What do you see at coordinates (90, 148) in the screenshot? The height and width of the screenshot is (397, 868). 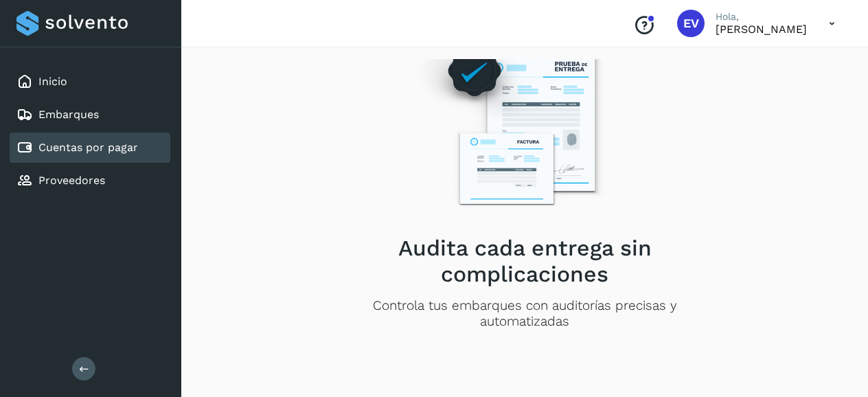 I see `div: Cuentas por pagar` at bounding box center [90, 148].